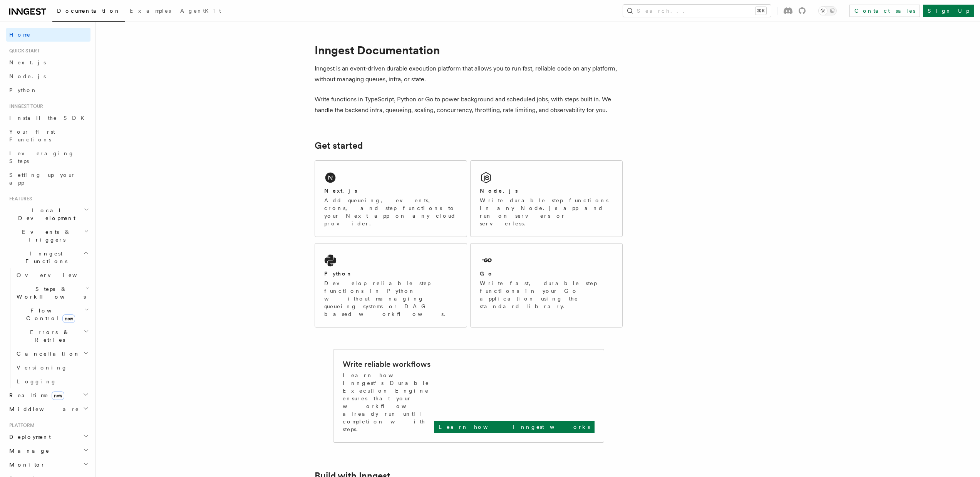  Describe the element at coordinates (546, 212) in the screenshot. I see `p: Write durable step functions in any Node.js app and run on servers or serverless.` at that location.